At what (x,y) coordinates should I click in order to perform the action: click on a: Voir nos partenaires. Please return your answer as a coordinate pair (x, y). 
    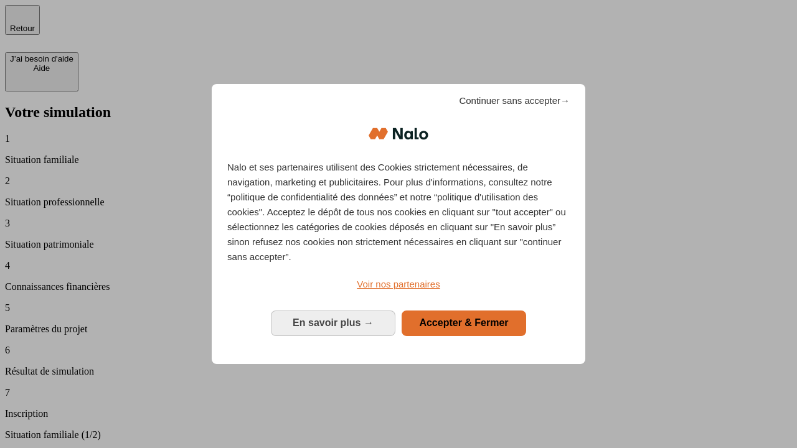
    Looking at the image, I should click on (399, 285).